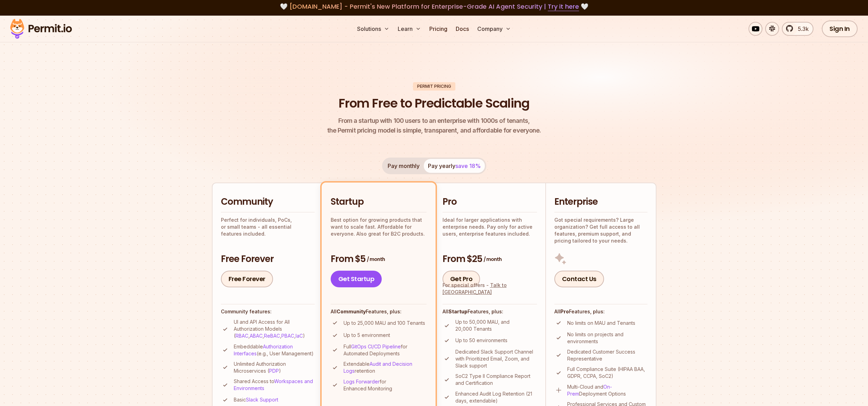  Describe the element at coordinates (362, 381) in the screenshot. I see `a: Logs Forwarder` at that location.